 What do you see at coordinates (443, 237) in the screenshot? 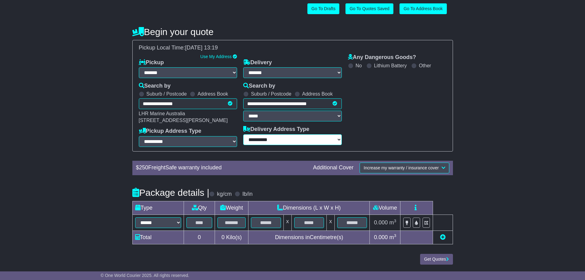
I see `a: Add new item` at bounding box center [443, 237].